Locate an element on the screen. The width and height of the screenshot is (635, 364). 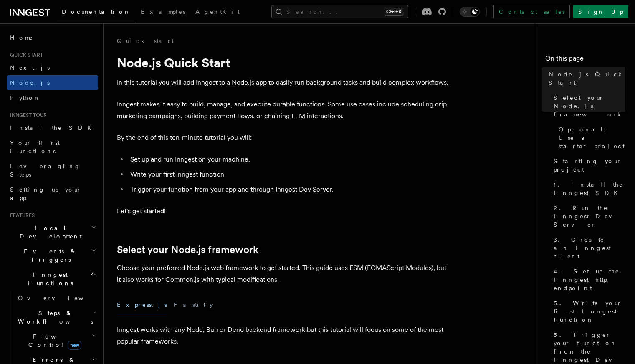
p: Let's get started! is located at coordinates (284, 211).